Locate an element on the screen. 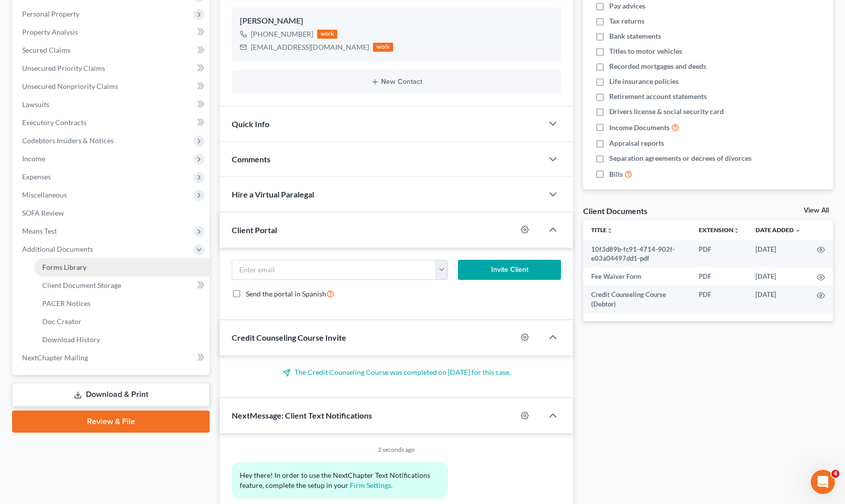 The image size is (845, 504). span: Additional Documents is located at coordinates (58, 249).